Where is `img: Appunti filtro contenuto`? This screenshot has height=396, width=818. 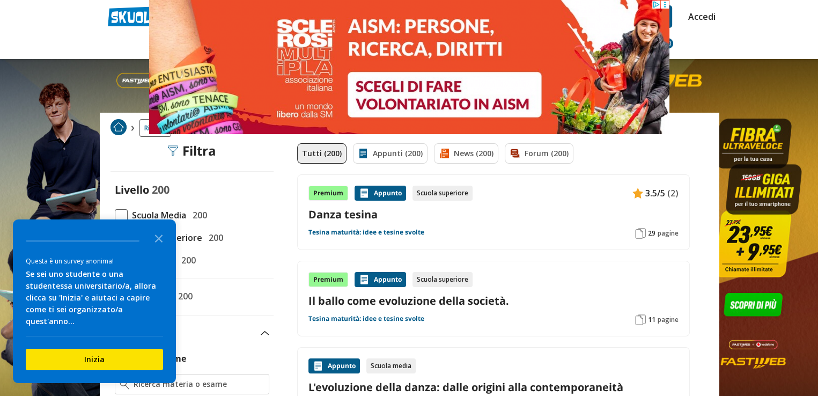
img: Appunti filtro contenuto is located at coordinates (363, 153).